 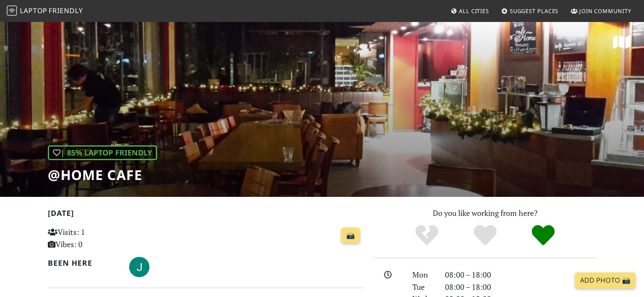 What do you see at coordinates (84, 263) in the screenshot?
I see `h2: Been here` at bounding box center [84, 263].